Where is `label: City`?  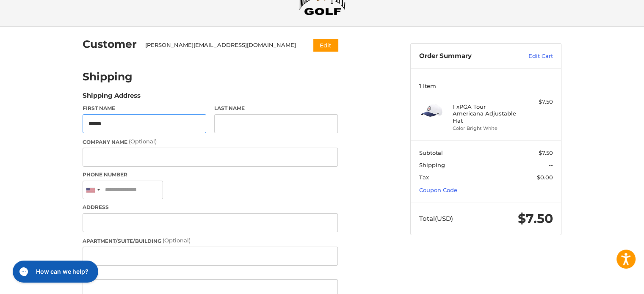
label: City is located at coordinates (210, 274).